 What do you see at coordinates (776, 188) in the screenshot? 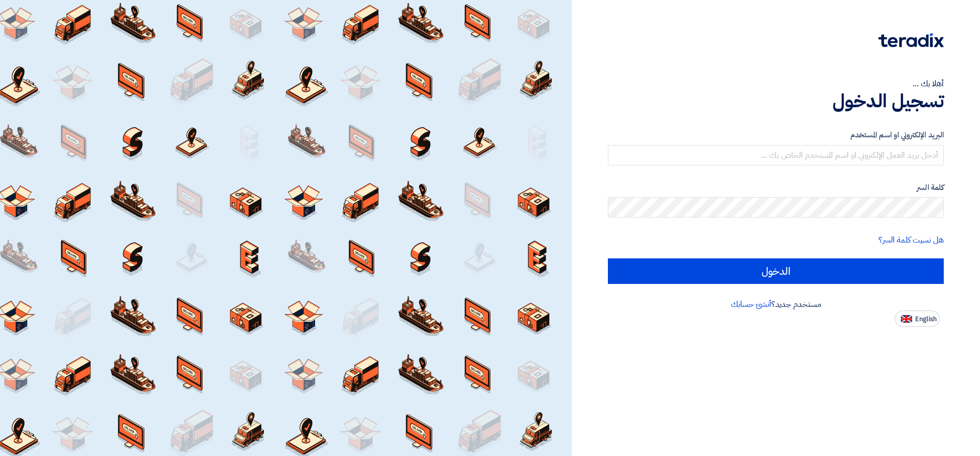
I see `label: كلمة السر` at bounding box center [776, 188].